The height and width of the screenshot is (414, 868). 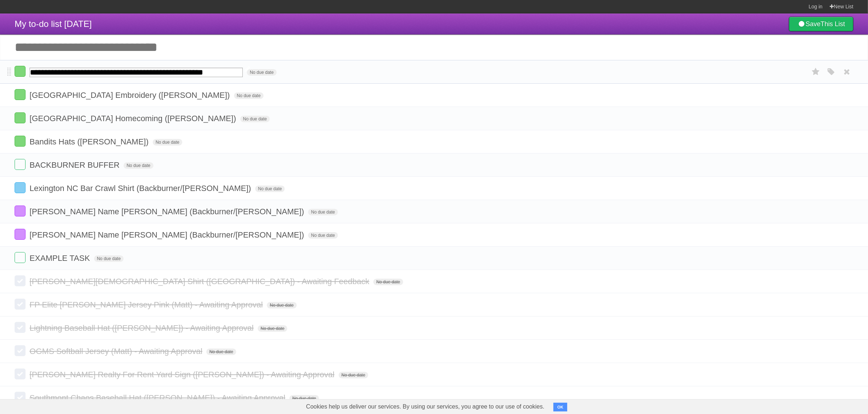 What do you see at coordinates (560, 407) in the screenshot?
I see `button: OK` at bounding box center [560, 407].